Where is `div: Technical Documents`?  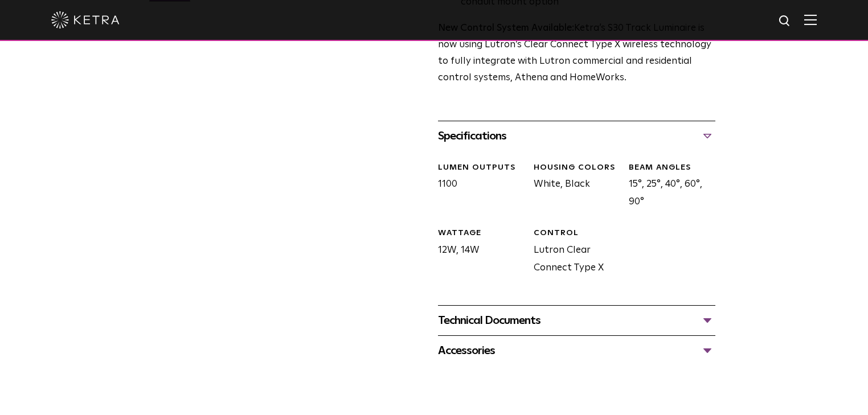
div: Technical Documents is located at coordinates (576, 321).